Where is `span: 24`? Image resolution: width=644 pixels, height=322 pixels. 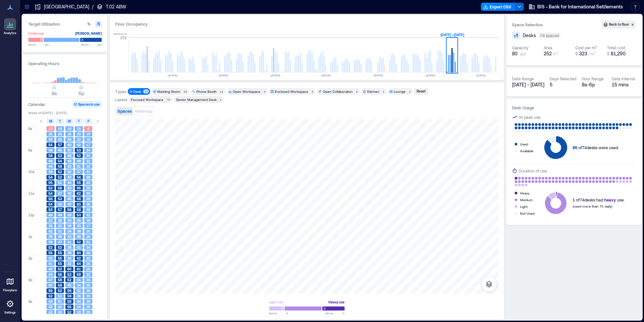
span: 24 is located at coordinates (88, 150).